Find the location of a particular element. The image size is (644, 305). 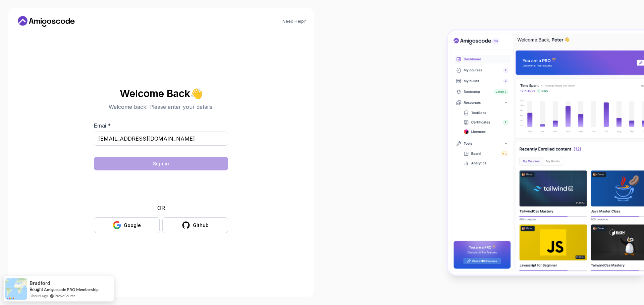

h2: Welcome Back is located at coordinates (161, 94).